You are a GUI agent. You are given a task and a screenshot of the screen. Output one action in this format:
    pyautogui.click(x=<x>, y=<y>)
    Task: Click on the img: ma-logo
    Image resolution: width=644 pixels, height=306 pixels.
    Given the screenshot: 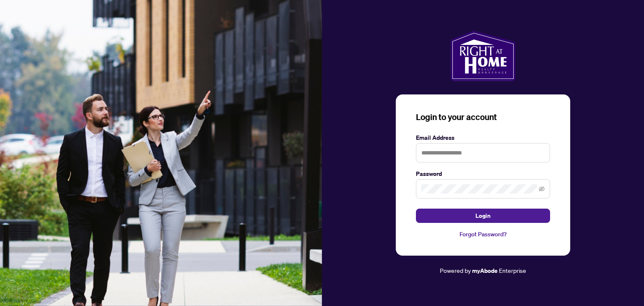 What is the action you would take?
    pyautogui.click(x=483, y=56)
    